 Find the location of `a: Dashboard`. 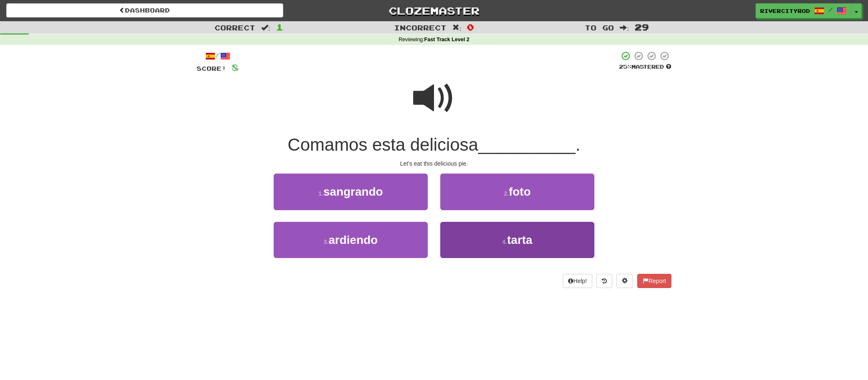

a: Dashboard is located at coordinates (145, 10).